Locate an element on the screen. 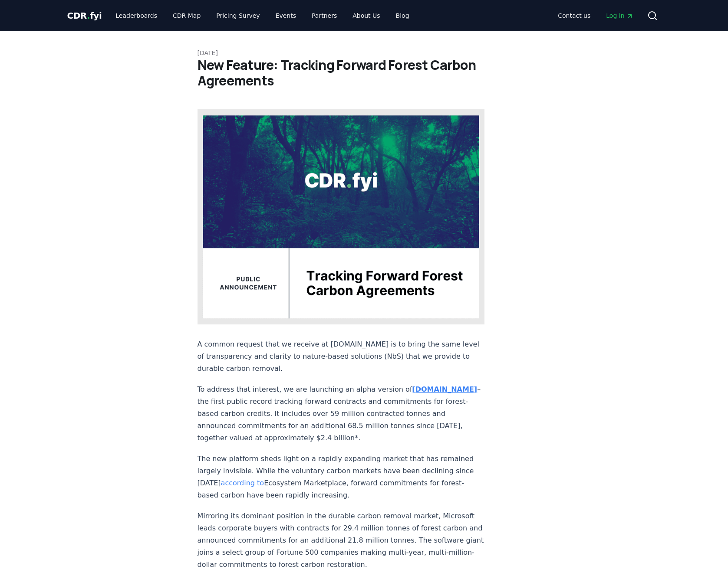 This screenshot has height=576, width=728. span: CDR fyi is located at coordinates (84, 16).